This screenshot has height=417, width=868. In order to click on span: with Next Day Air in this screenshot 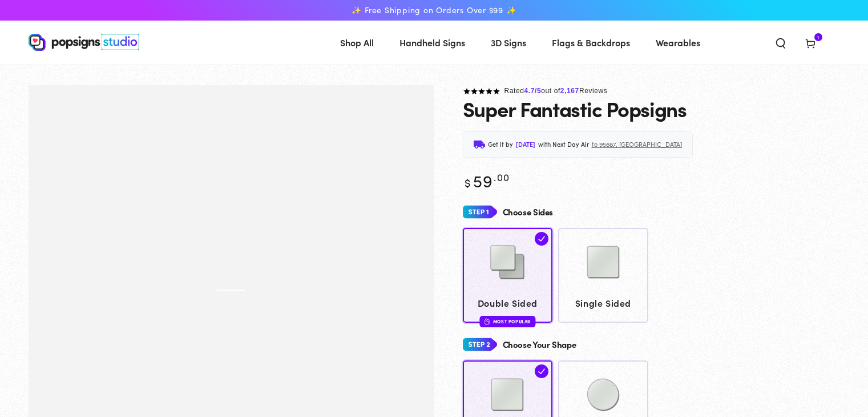, I will do `click(563, 145)`.